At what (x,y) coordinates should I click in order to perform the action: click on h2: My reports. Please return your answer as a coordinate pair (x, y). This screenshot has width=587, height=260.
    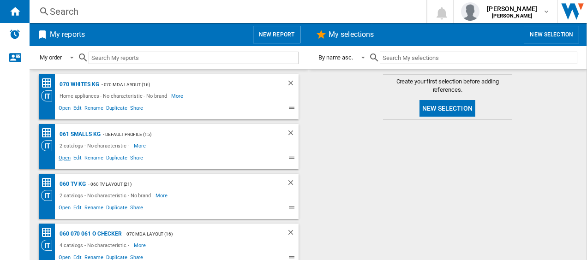
    Looking at the image, I should click on (67, 35).